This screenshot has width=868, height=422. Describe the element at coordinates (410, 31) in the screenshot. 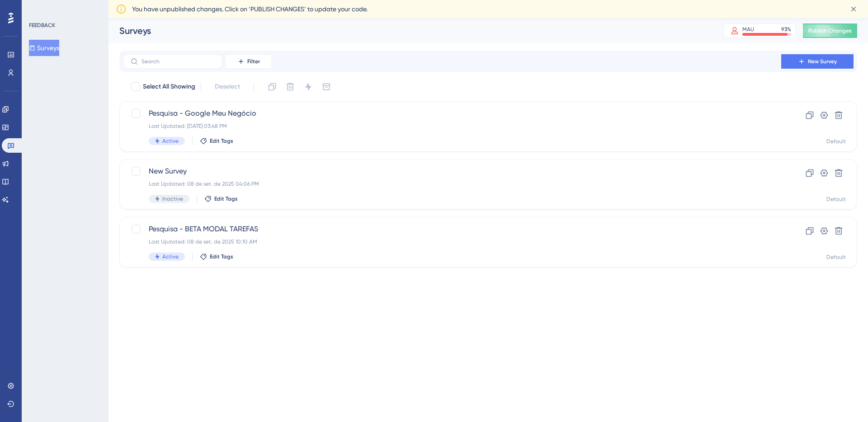

I see `div: Surveys` at that location.